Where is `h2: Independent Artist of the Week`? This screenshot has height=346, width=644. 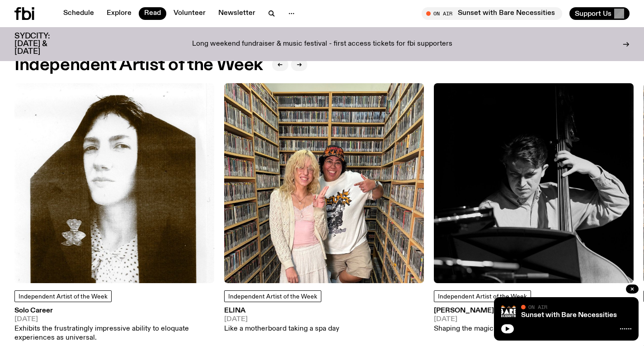 h2: Independent Artist of the Week is located at coordinates (139, 65).